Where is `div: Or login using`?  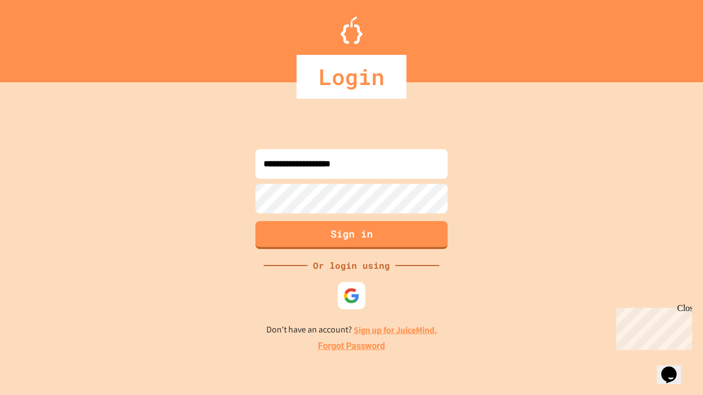 div: Or login using is located at coordinates (351, 266).